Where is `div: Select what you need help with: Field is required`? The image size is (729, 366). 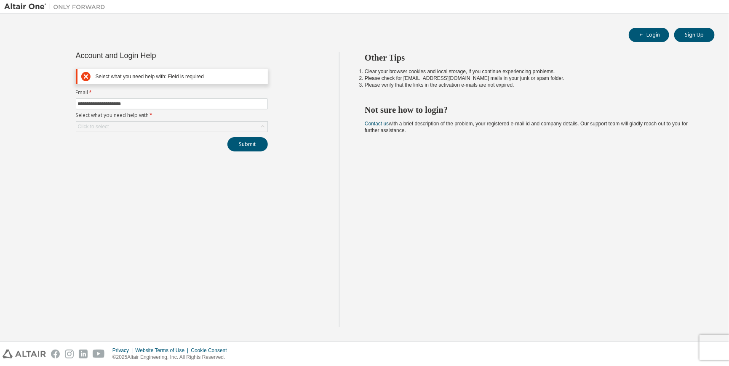 div: Select what you need help with: Field is required is located at coordinates (180, 77).